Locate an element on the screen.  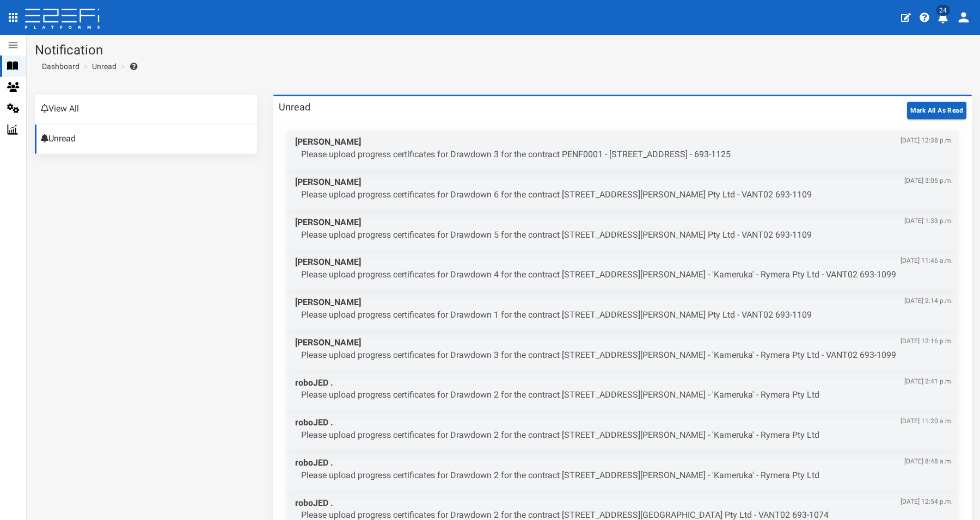
a: Dashboard is located at coordinates (58, 66).